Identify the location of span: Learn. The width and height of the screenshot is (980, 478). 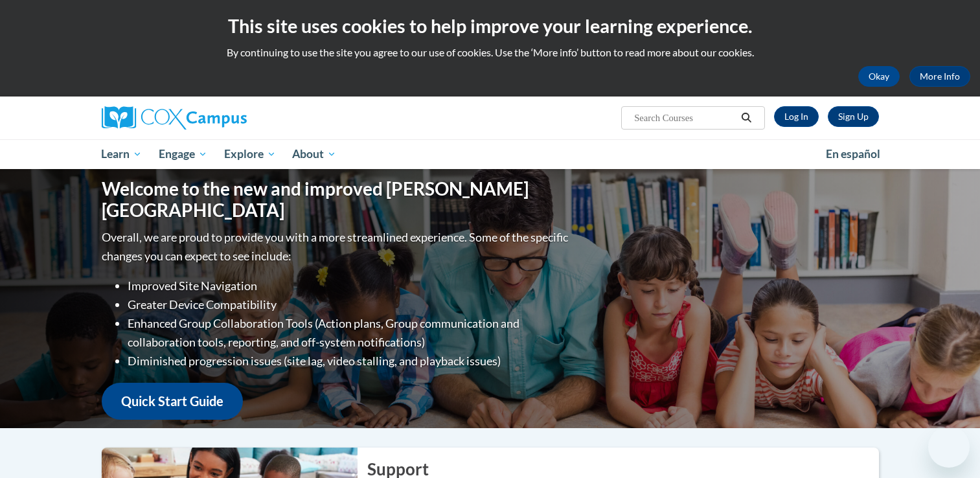
(121, 154).